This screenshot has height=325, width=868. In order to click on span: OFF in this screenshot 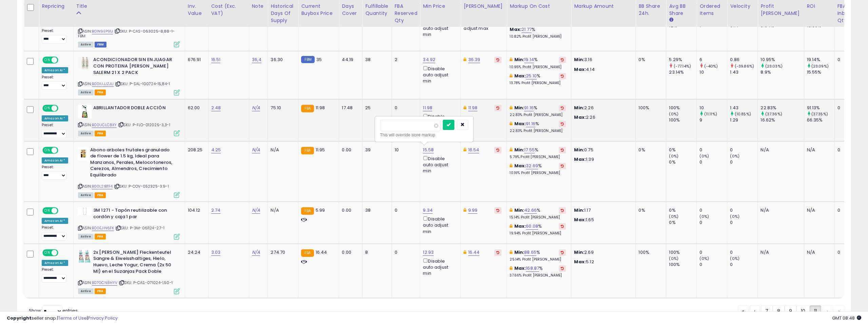, I will do `click(62, 108)`.